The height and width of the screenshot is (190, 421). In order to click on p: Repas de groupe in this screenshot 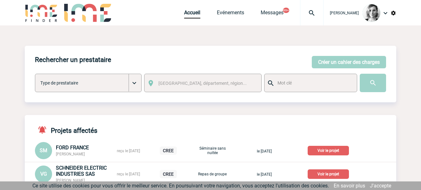, I will do `click(213, 174)`.